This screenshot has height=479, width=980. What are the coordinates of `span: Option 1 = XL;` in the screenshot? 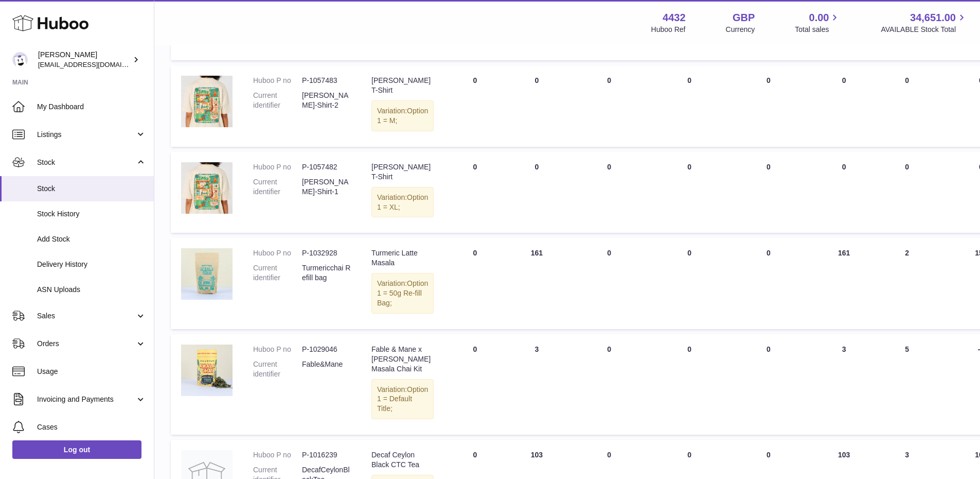 It's located at (403, 202).